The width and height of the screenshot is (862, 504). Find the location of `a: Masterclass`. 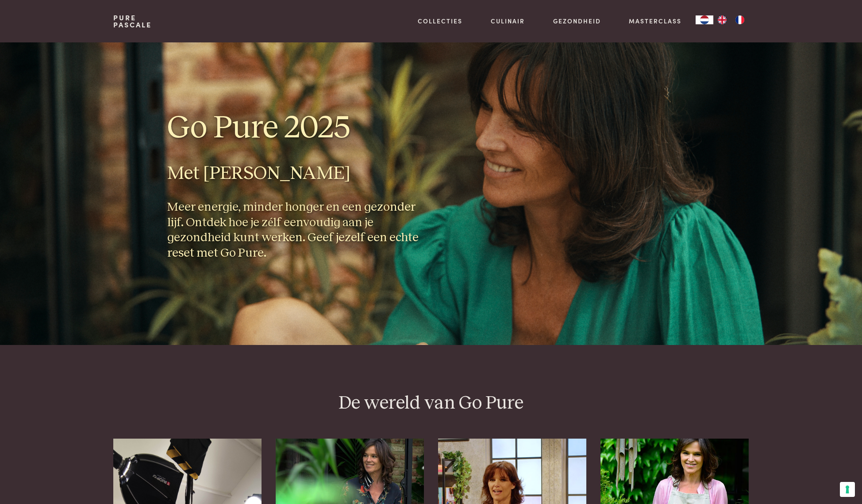

a: Masterclass is located at coordinates (655, 20).